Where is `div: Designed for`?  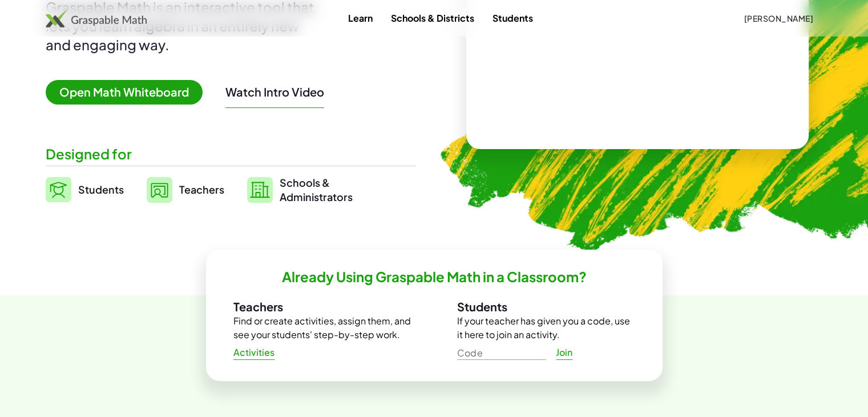 div: Designed for is located at coordinates (231, 154).